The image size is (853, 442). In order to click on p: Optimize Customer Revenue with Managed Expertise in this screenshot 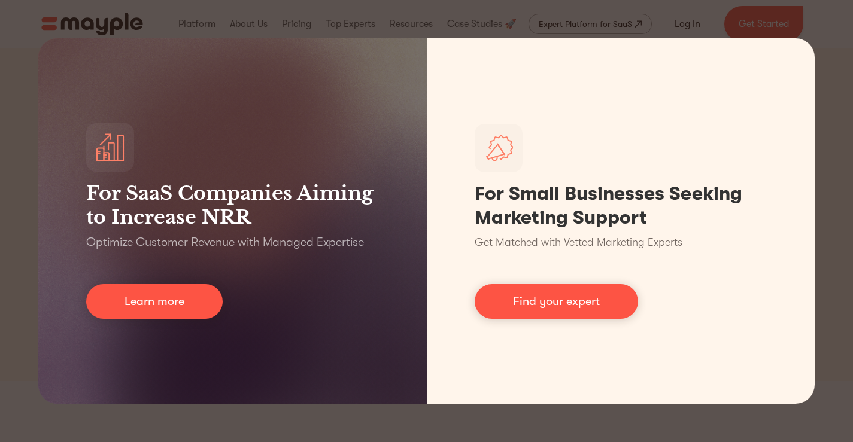, I will do `click(225, 242)`.